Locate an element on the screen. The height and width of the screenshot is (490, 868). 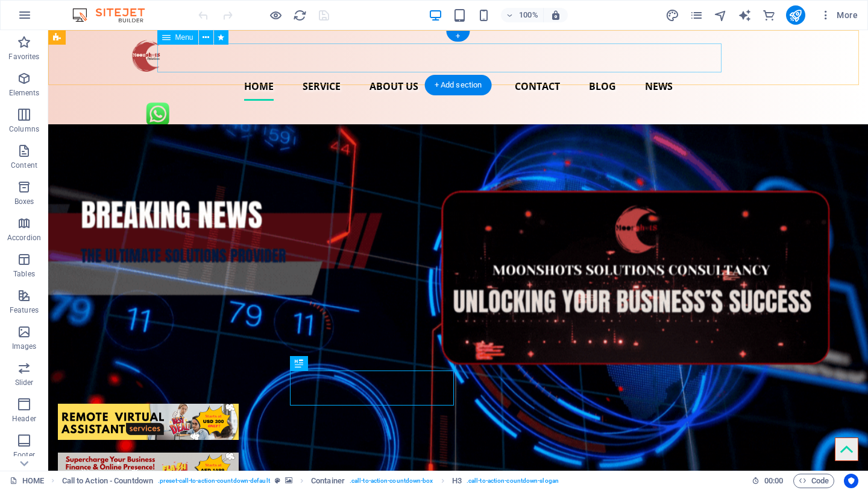
p: Images is located at coordinates (24, 346).